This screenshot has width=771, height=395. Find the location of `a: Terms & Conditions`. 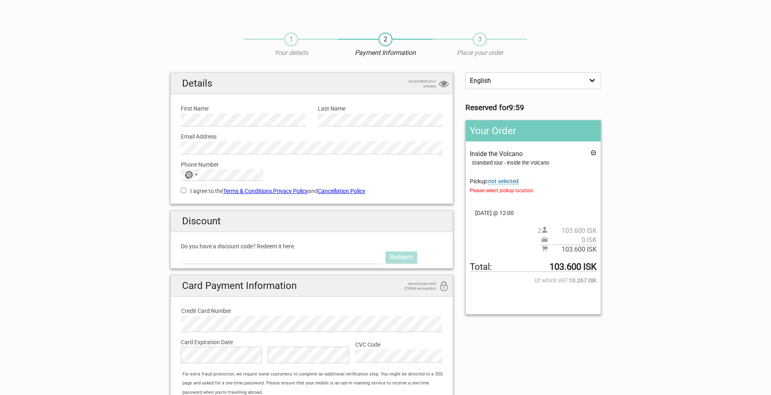

a: Terms & Conditions is located at coordinates (247, 191).